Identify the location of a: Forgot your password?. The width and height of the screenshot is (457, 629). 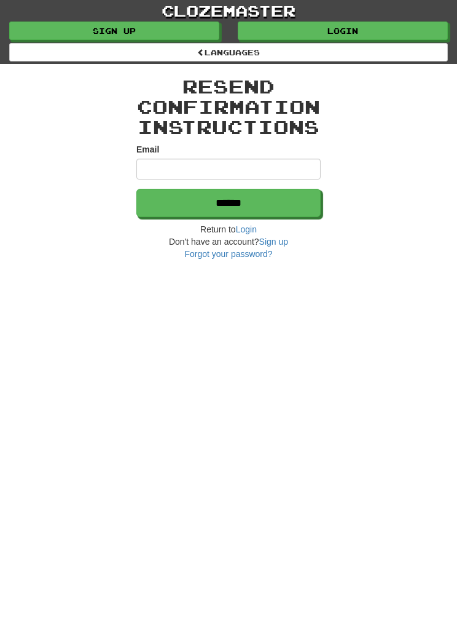
(228, 254).